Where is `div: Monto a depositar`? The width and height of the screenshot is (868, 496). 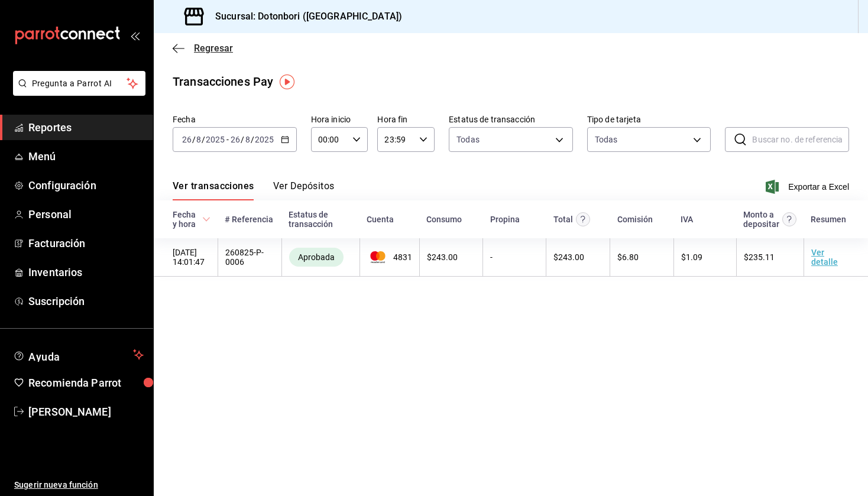
div: Monto a depositar is located at coordinates (761, 219).